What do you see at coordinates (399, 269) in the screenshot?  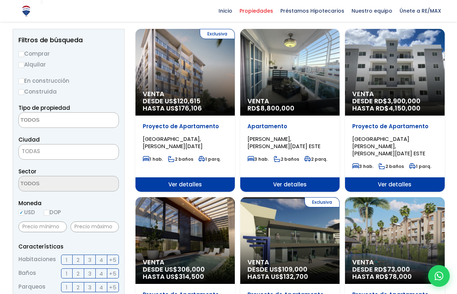 I see `span: 73,000` at bounding box center [399, 269].